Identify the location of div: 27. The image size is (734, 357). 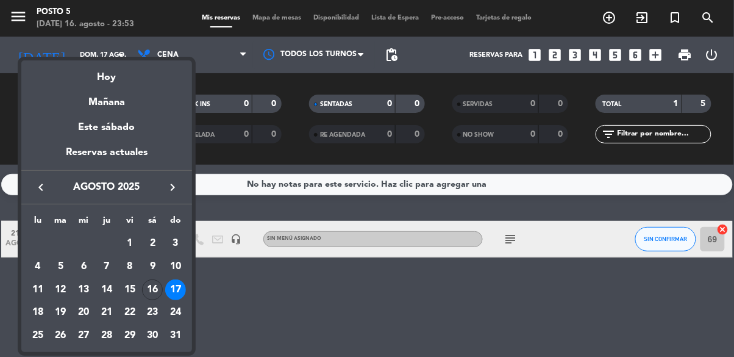
(84, 335).